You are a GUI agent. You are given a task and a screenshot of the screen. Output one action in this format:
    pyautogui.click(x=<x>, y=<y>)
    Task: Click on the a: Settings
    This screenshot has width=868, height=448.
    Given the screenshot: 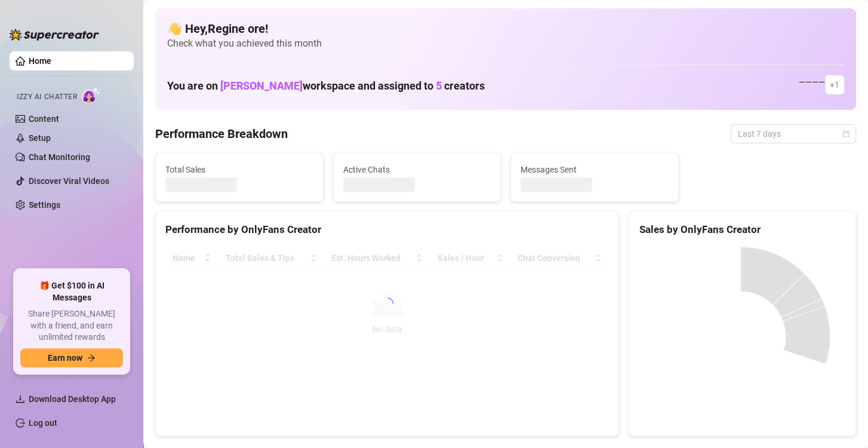 What is the action you would take?
    pyautogui.click(x=44, y=205)
    